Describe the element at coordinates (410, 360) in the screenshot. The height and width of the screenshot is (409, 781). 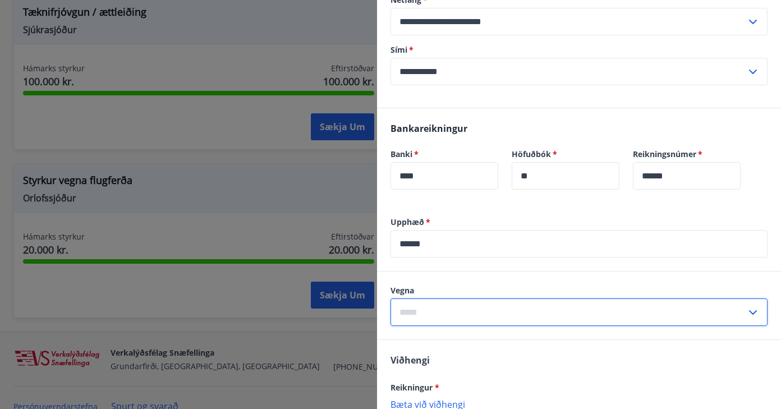
I see `span: Viðhengi` at that location.